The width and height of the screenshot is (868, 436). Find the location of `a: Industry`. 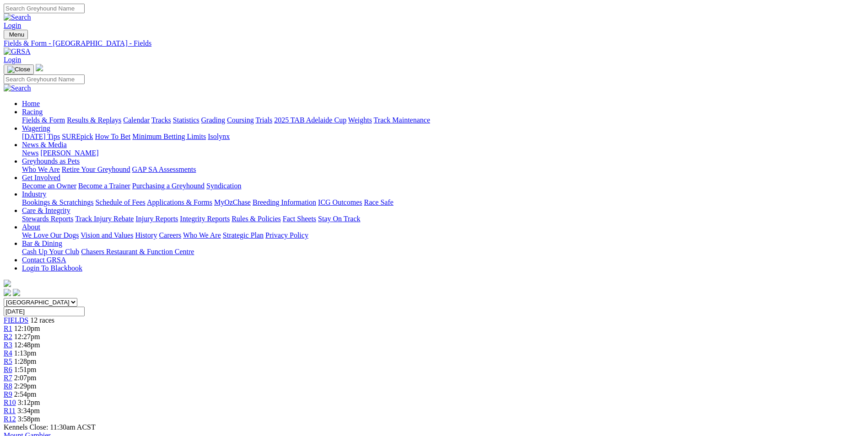

a: Industry is located at coordinates (34, 194).